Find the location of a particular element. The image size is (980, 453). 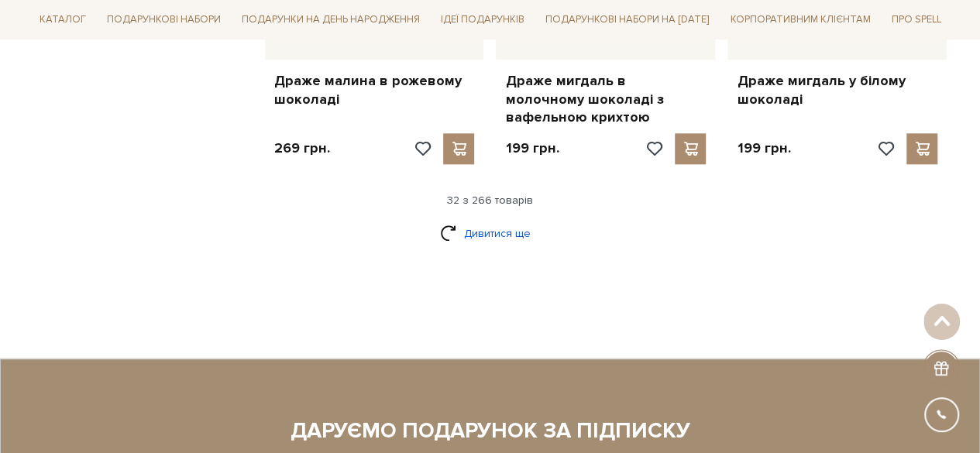

a: Ідеї подарунків is located at coordinates (483, 20).